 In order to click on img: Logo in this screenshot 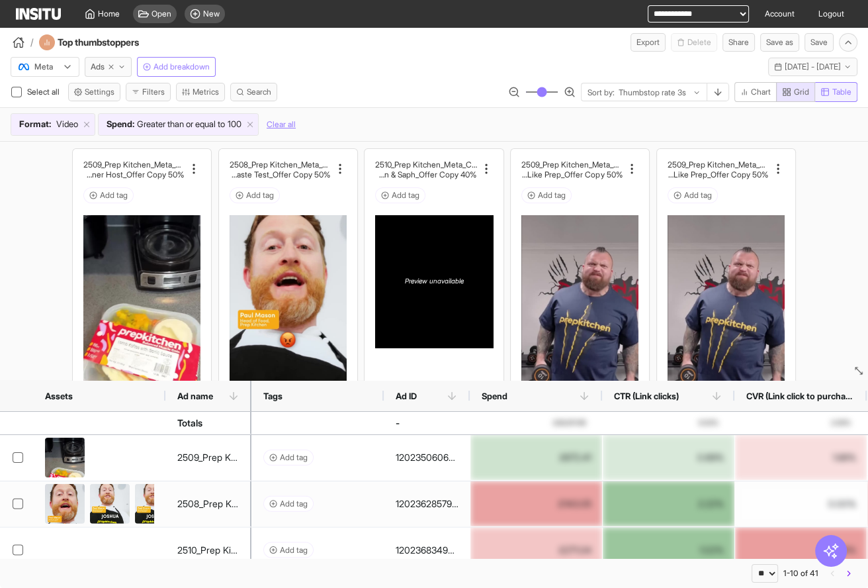, I will do `click(38, 14)`.